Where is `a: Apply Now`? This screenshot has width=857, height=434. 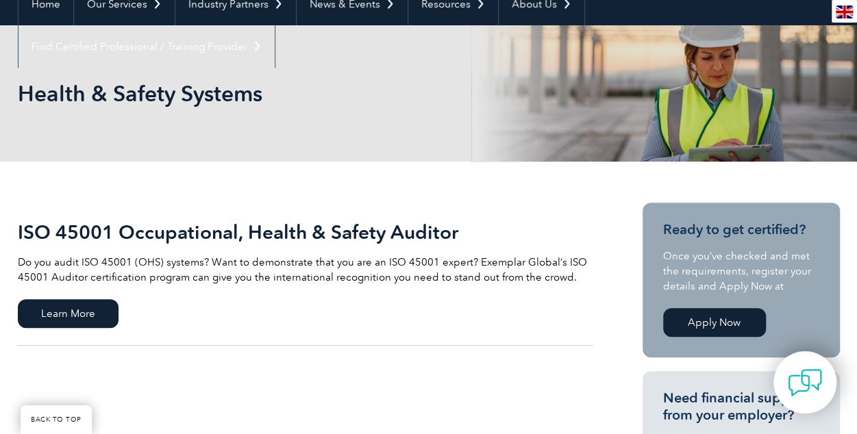
a: Apply Now is located at coordinates (715, 323).